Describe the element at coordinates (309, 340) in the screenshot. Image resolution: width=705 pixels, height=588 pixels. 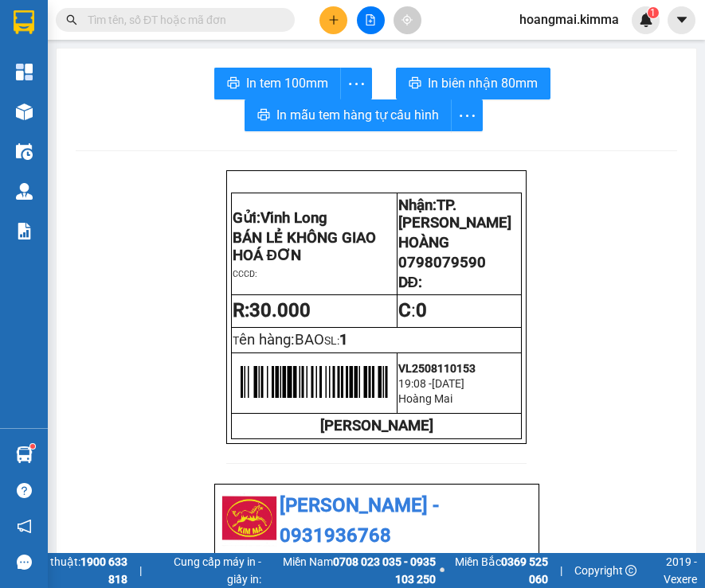
I see `span: BAO` at that location.